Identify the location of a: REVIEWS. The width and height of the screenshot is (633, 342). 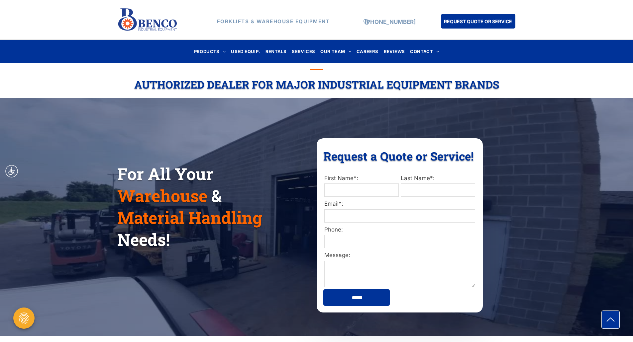
(394, 51).